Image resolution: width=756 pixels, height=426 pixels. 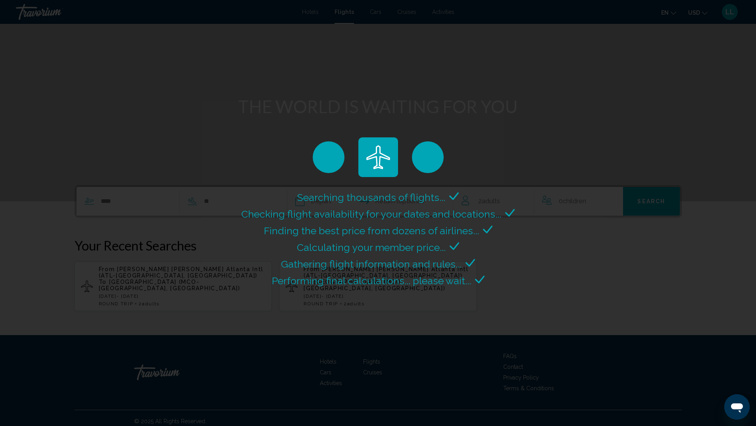 I want to click on span: Performing final calculations... please wait..., so click(x=371, y=281).